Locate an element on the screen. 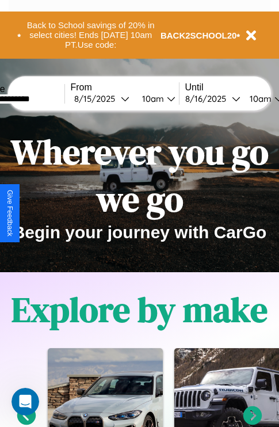 The image size is (279, 427). button: 8/15/2025 is located at coordinates (102, 98).